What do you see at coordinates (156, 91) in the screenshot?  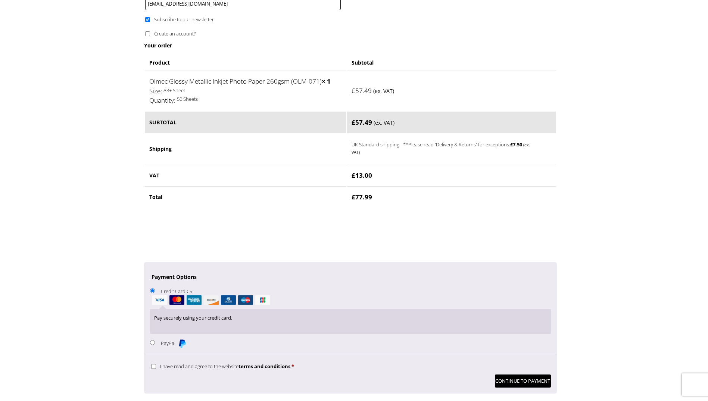 I see `dt: Size:` at bounding box center [156, 91].